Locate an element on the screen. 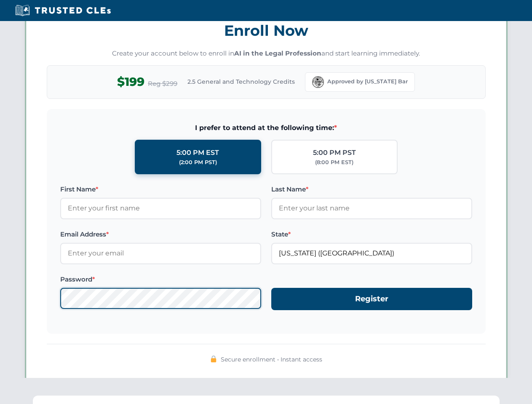 The width and height of the screenshot is (532, 404). input: Enter your last name is located at coordinates (372, 209).